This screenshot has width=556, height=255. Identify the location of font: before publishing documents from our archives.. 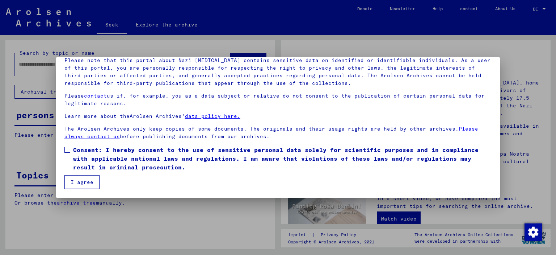
(195, 136).